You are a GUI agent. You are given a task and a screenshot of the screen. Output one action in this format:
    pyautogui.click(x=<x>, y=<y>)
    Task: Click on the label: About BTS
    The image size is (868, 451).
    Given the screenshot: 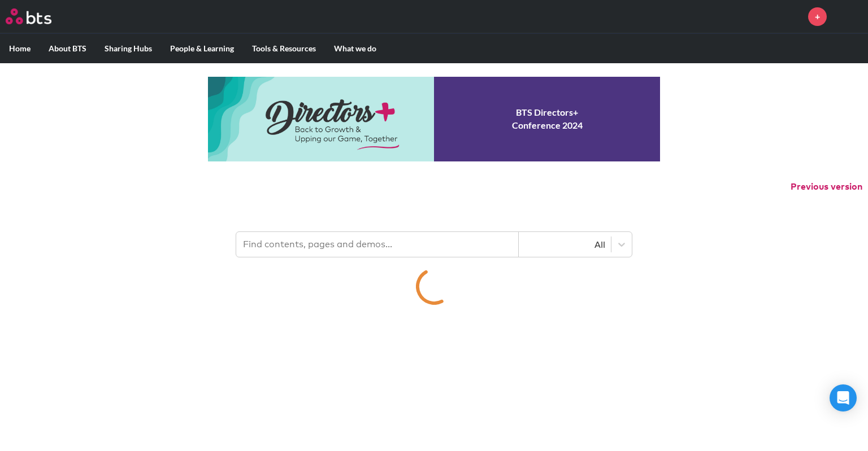 What is the action you would take?
    pyautogui.click(x=68, y=49)
    